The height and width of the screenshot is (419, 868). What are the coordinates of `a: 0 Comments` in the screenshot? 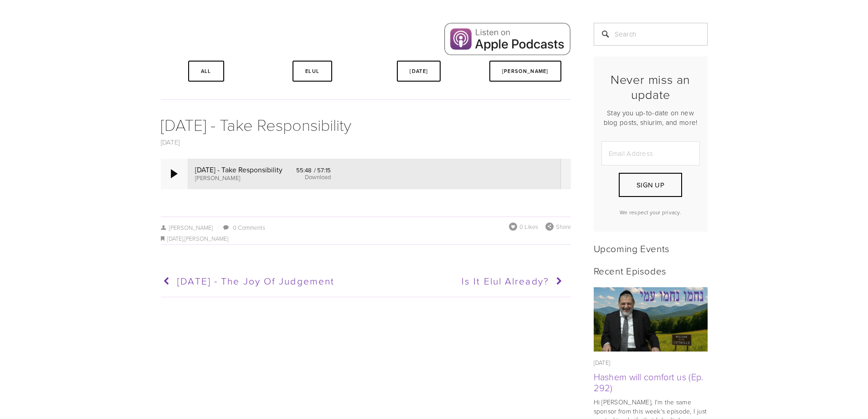 It's located at (249, 227).